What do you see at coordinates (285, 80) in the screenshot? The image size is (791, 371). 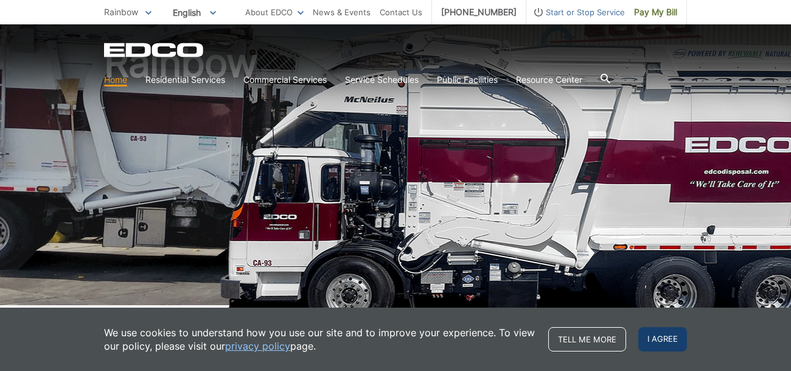 I see `a: Commercial Services` at bounding box center [285, 80].